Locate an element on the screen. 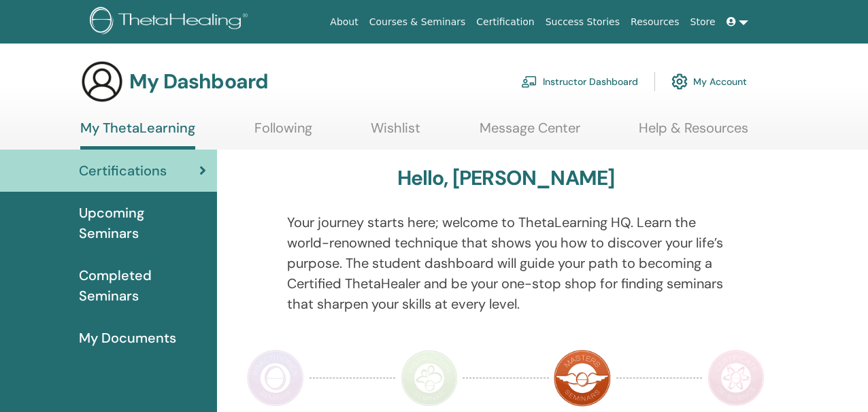 This screenshot has height=412, width=868. img: cog.svg is located at coordinates (679, 82).